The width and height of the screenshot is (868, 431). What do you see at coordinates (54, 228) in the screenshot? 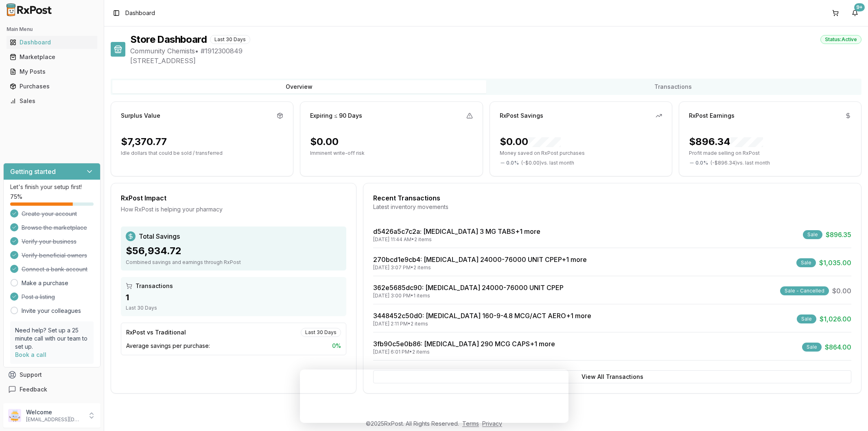
I see `span: Browse the marketplace` at bounding box center [54, 228].